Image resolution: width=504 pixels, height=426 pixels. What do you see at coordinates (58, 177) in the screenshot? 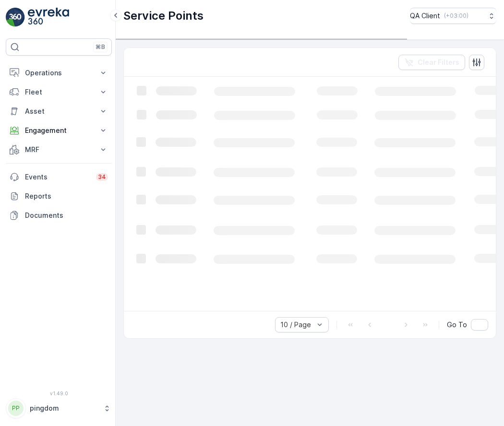
I see `p: Events` at bounding box center [58, 177].